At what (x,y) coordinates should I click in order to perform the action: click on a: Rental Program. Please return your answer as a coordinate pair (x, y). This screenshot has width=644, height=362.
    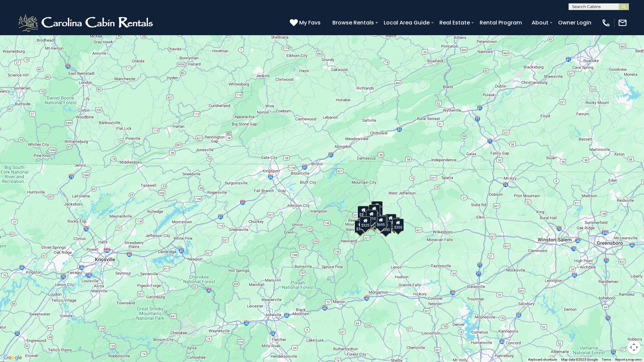
    Looking at the image, I should click on (501, 23).